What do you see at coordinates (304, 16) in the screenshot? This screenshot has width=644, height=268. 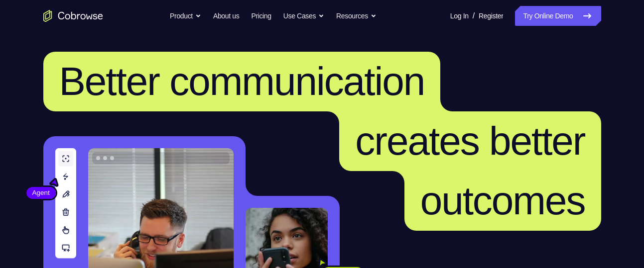 I see `button: Use Cases` at bounding box center [304, 16].